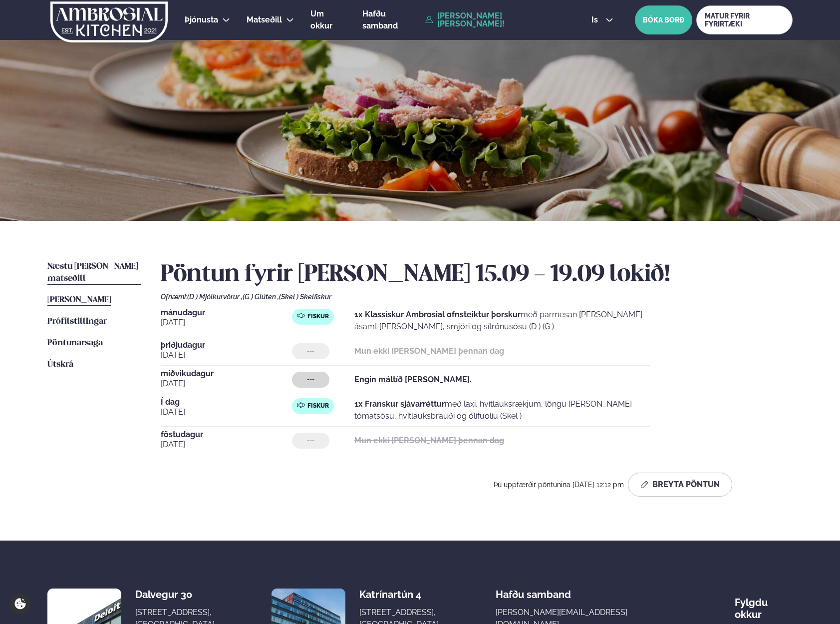 Image resolution: width=840 pixels, height=624 pixels. Describe the element at coordinates (261, 297) in the screenshot. I see `span: (G ) Glúten ,` at that location.